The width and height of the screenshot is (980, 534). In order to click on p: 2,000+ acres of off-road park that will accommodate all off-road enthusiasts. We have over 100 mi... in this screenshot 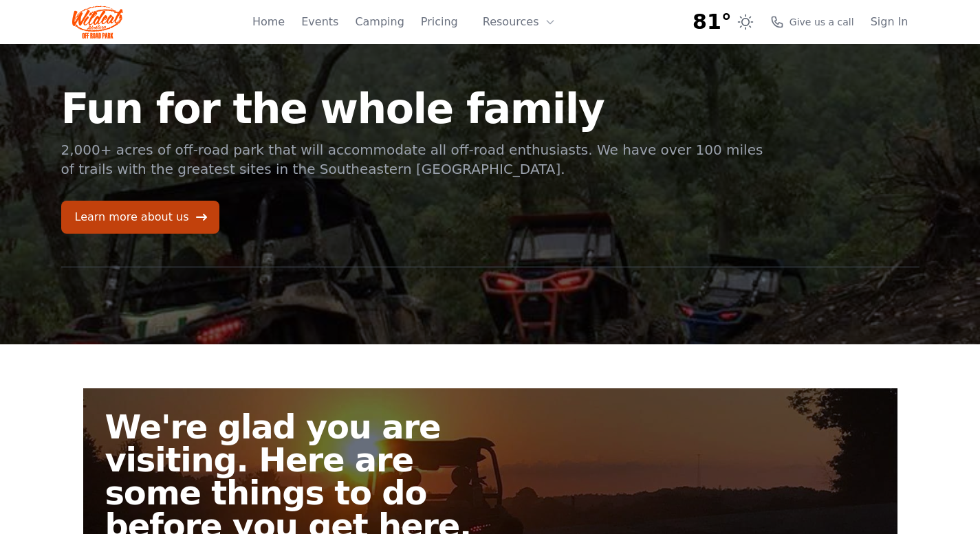, I will do `click(413, 160)`.